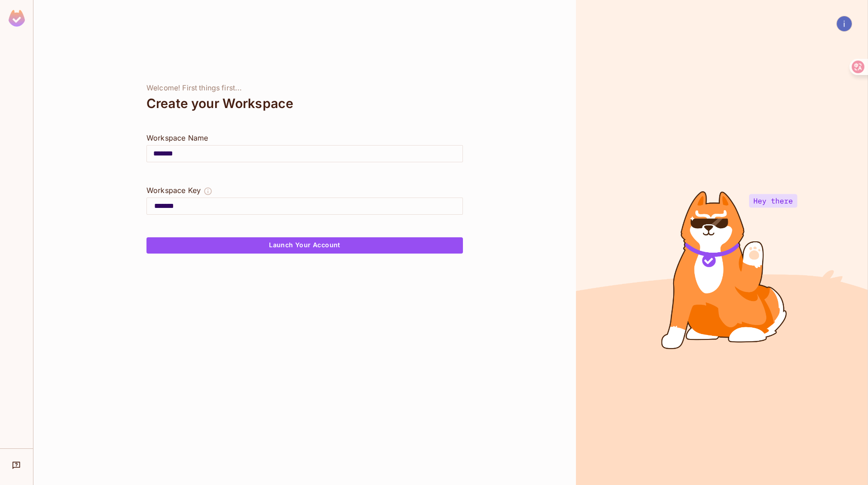  I want to click on div: Workspace Key, so click(173, 190).